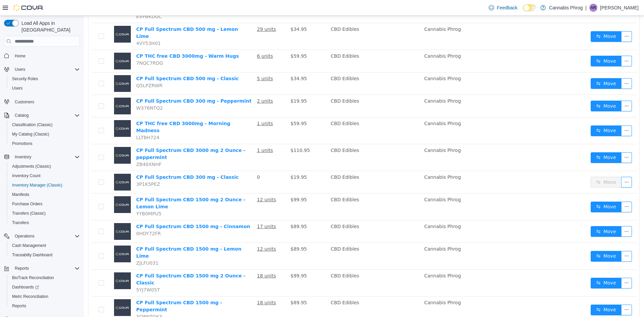 The image size is (644, 317). I want to click on img: CP THC free CBD 3000mg - Warm Hugs placeholder, so click(39, 45).